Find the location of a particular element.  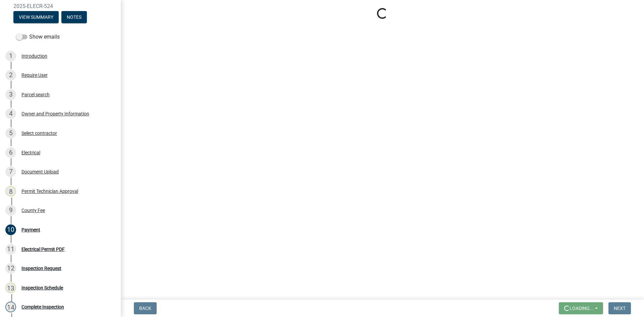

div: 13 is located at coordinates (11, 288).